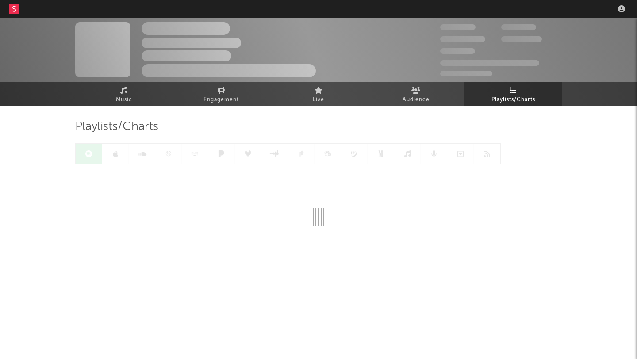  I want to click on a: Live, so click(318, 94).